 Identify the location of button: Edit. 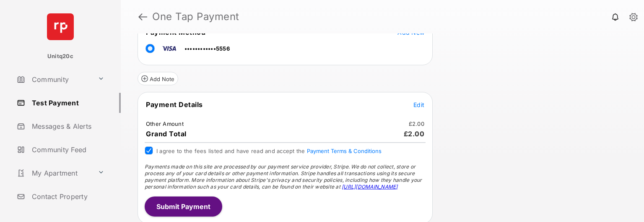
(419, 104).